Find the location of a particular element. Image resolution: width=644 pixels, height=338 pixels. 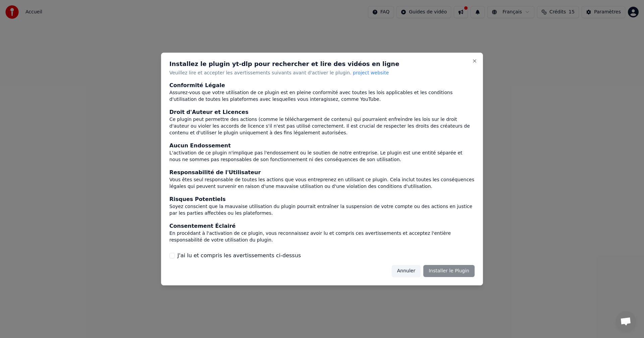

div: Ce plugin peut permettre des actions (comme le téléchargement de contenu) qui pourraient enfreind... is located at coordinates (322, 126).